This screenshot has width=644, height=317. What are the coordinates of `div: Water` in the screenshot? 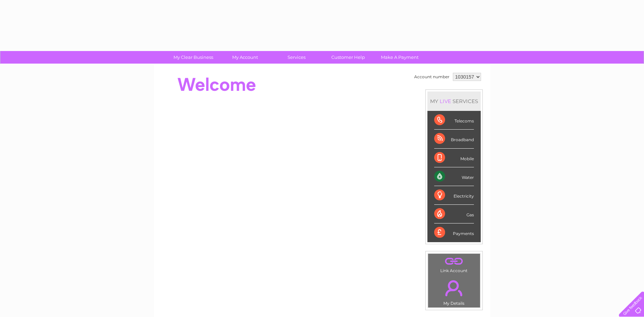 It's located at (454, 176).